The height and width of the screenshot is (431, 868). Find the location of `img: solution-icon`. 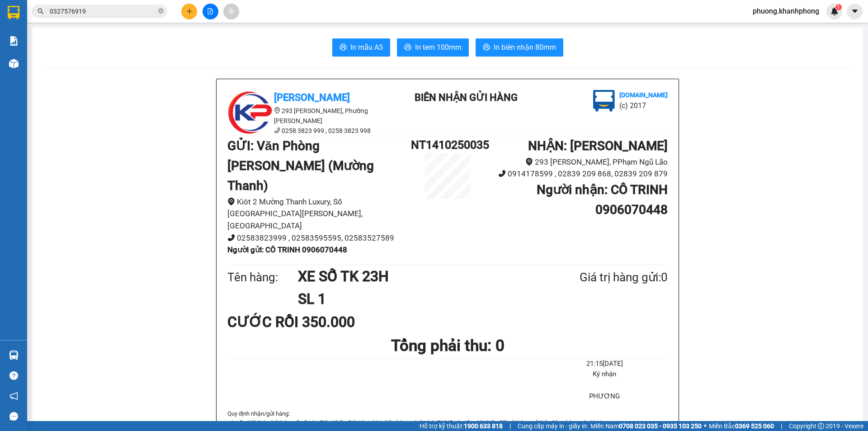

img: solution-icon is located at coordinates (13, 40).